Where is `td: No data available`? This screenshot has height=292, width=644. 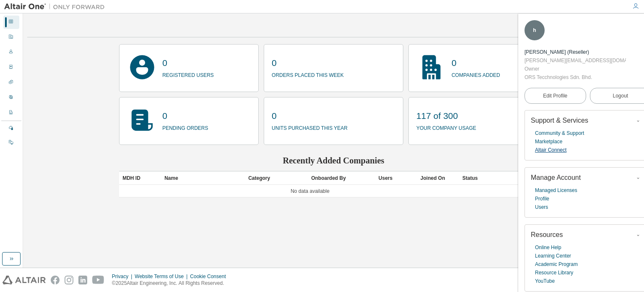 td: No data available is located at coordinates (310, 191).